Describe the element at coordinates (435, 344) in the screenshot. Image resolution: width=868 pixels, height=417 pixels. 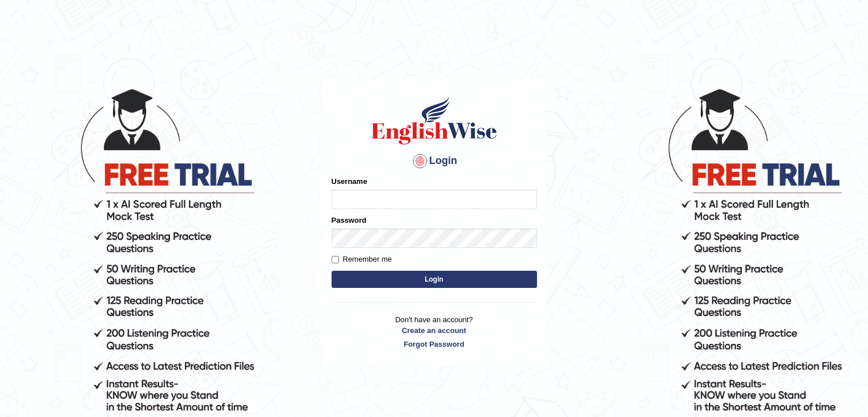
I see `a: Forgot Password` at that location.